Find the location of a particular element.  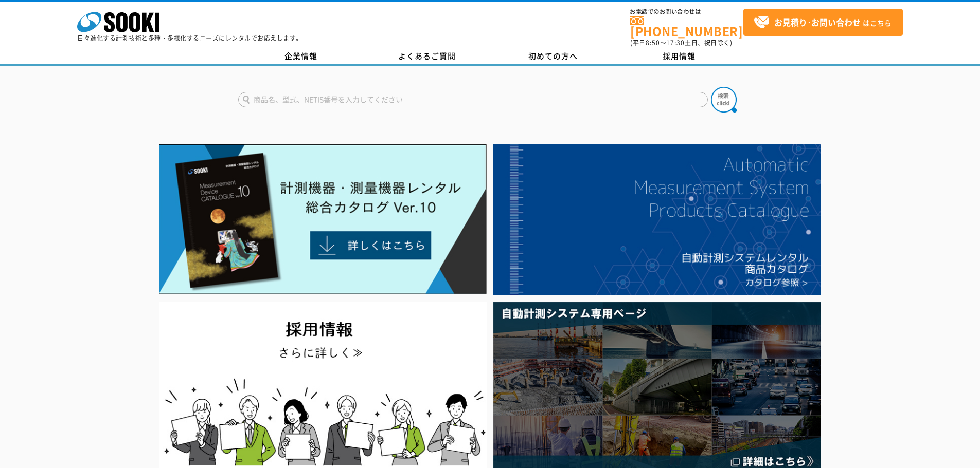

span: 8:50 is located at coordinates (653, 42).